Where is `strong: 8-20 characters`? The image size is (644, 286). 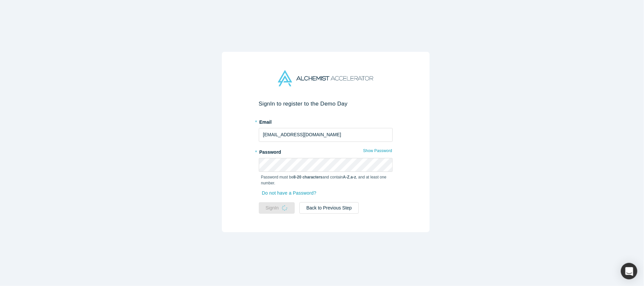 strong: 8-20 characters is located at coordinates (308, 177).